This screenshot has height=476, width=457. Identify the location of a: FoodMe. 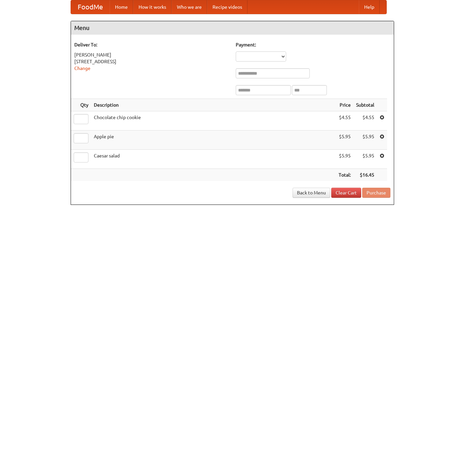
(90, 7).